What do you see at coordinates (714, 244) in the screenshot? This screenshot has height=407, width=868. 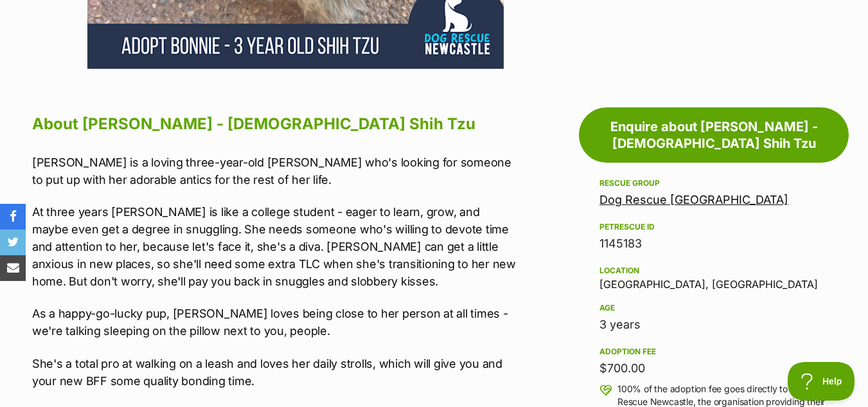 I see `div: 1145183` at bounding box center [714, 244].